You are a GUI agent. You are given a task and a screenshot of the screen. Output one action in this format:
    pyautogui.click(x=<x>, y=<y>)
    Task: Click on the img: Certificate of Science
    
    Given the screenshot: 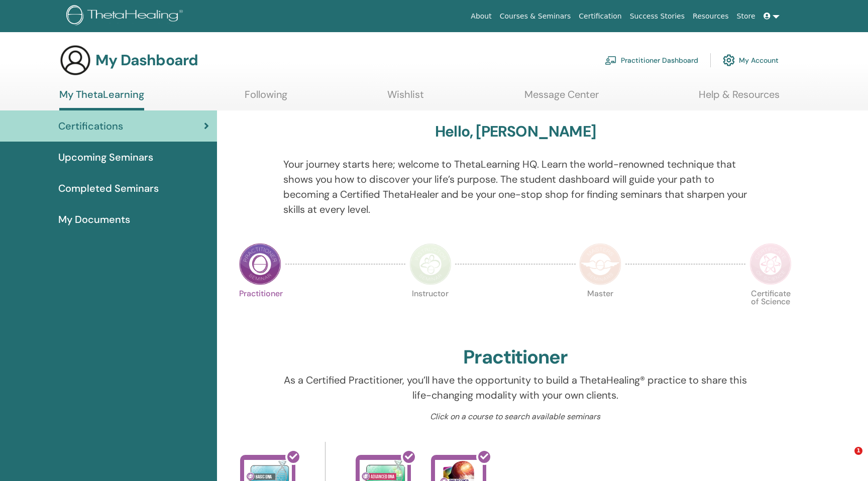 What is the action you would take?
    pyautogui.click(x=770, y=264)
    